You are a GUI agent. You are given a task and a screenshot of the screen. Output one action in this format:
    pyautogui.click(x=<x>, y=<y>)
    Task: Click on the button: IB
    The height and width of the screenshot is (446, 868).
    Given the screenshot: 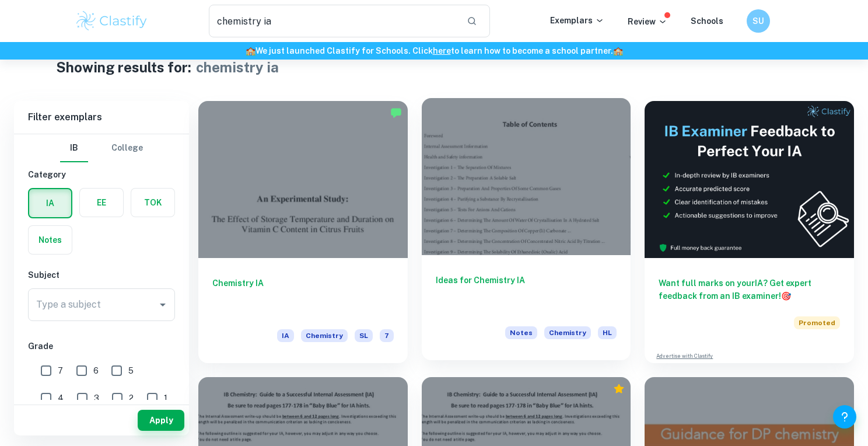 What is the action you would take?
    pyautogui.click(x=74, y=148)
    